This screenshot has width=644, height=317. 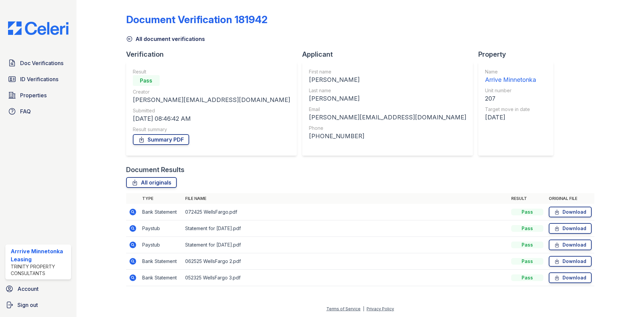 What do you see at coordinates (39, 271) in the screenshot?
I see `div: Trinity Property Consultants` at bounding box center [39, 271].